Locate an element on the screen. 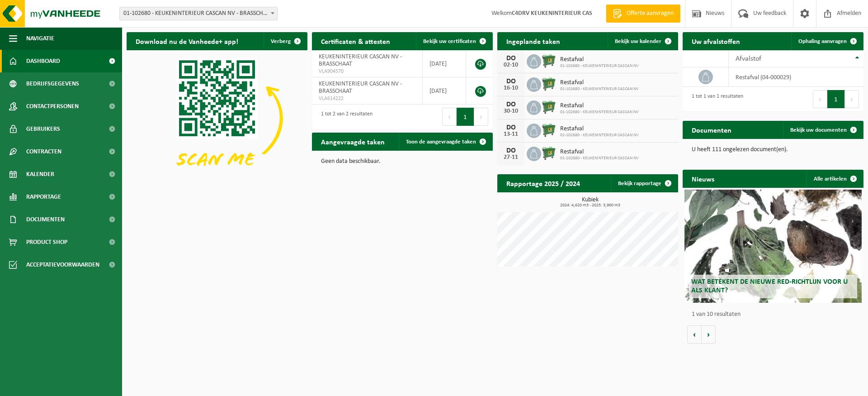 Image resolution: width=868 pixels, height=396 pixels. span: Wat betekent de nieuwe RED-richtlijn voor u als klant? is located at coordinates (770, 286).